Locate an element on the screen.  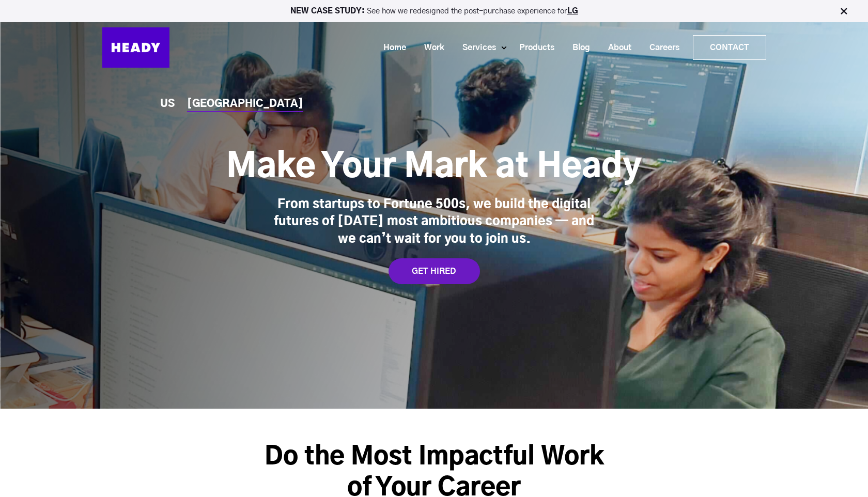
div: US is located at coordinates (168, 104).